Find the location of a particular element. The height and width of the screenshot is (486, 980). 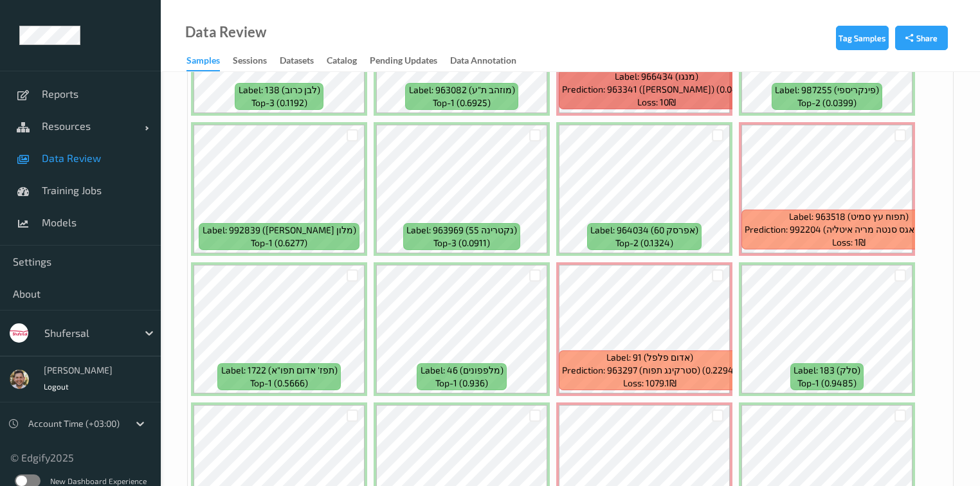

span: Label: 46 (מלפפונים) is located at coordinates (462, 371).